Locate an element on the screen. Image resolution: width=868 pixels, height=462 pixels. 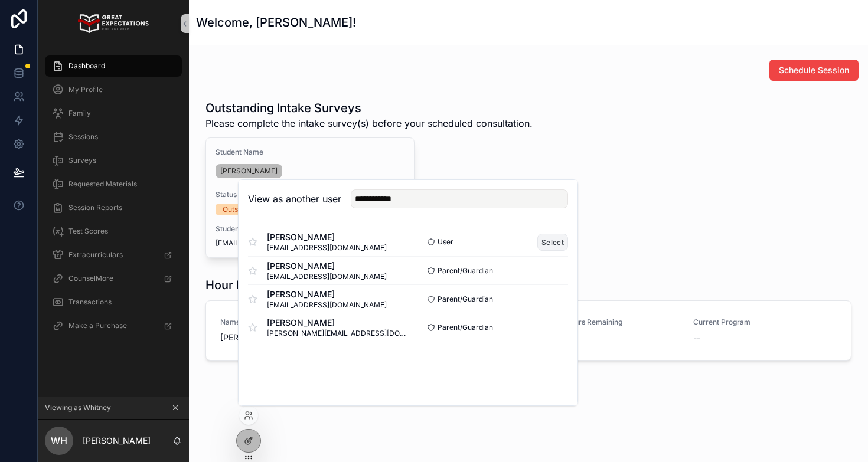
div: Outstanding is located at coordinates (243, 209).